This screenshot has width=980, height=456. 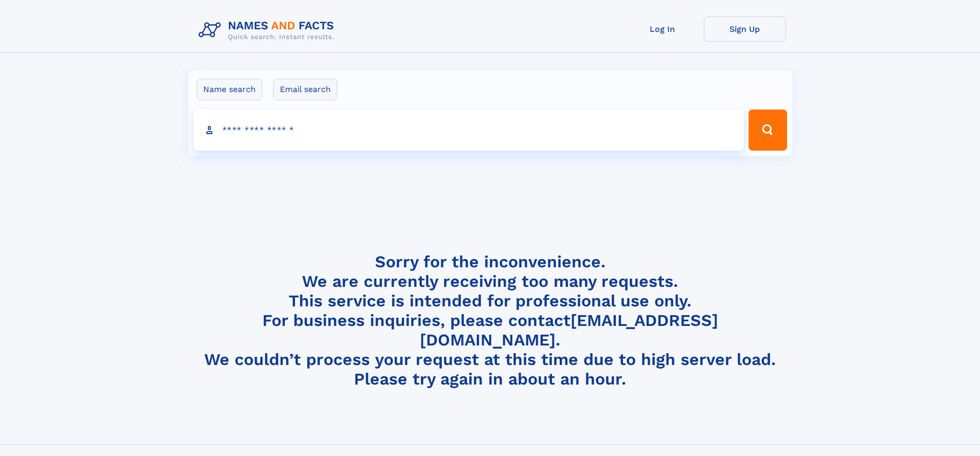 I want to click on a: Log In, so click(x=663, y=28).